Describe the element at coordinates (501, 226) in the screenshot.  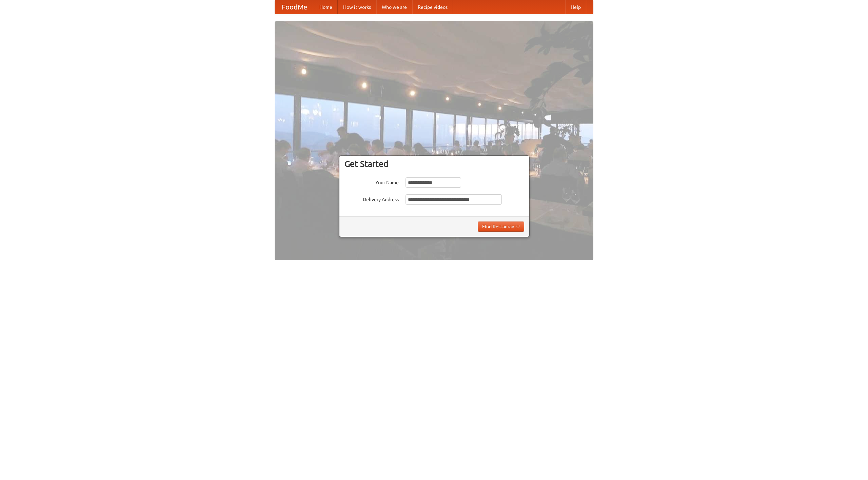
I see `button: Find Restaurants!` at that location.